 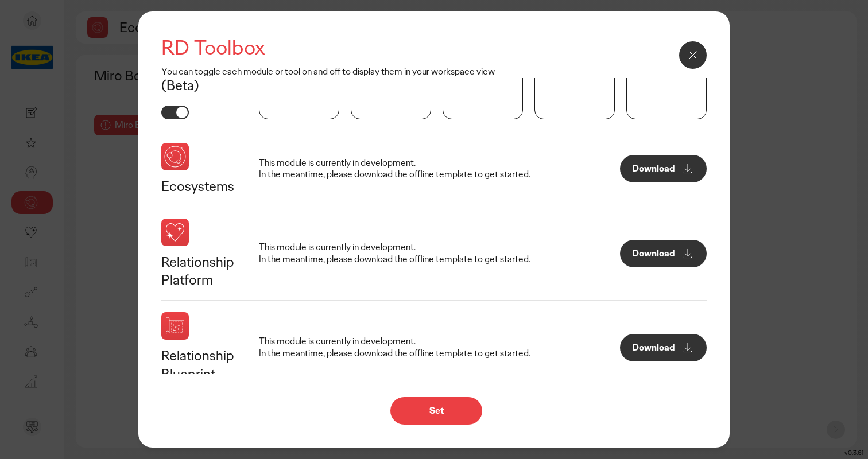 What do you see at coordinates (436, 48) in the screenshot?
I see `h2: RD Toolbox` at bounding box center [436, 48].